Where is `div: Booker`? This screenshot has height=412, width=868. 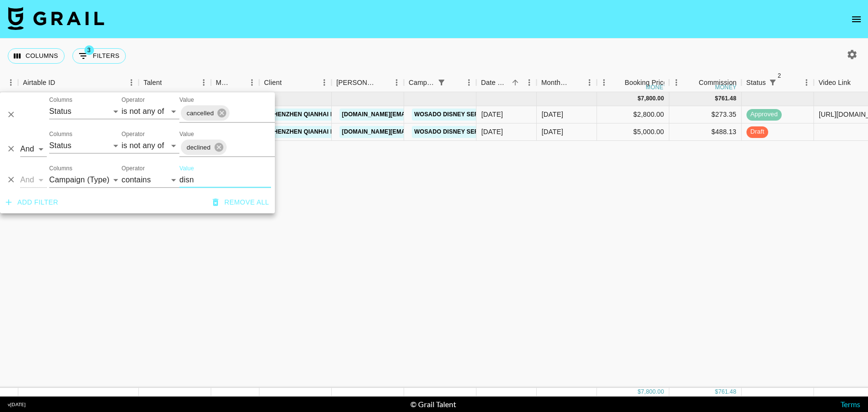
div: Booker is located at coordinates (368, 82).